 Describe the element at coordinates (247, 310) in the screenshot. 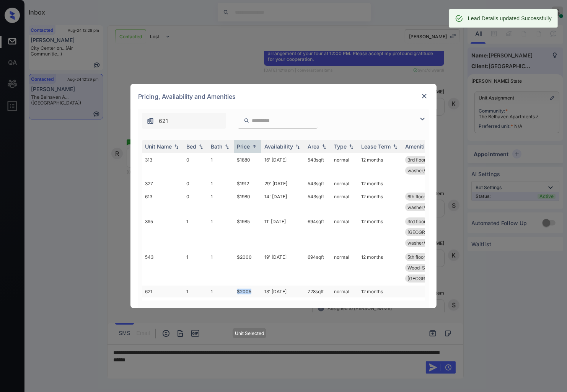

I see `td: $2055` at that location.